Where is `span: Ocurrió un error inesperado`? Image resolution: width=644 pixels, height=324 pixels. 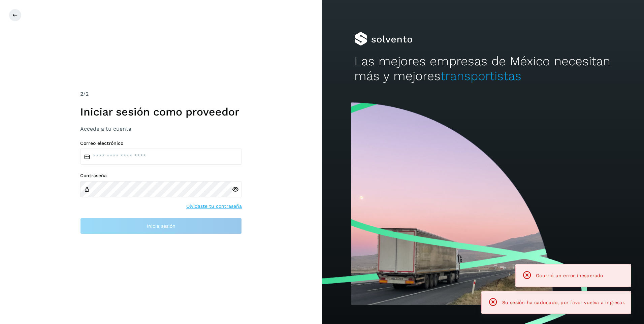 span: Ocurrió un error inesperado is located at coordinates (569, 276).